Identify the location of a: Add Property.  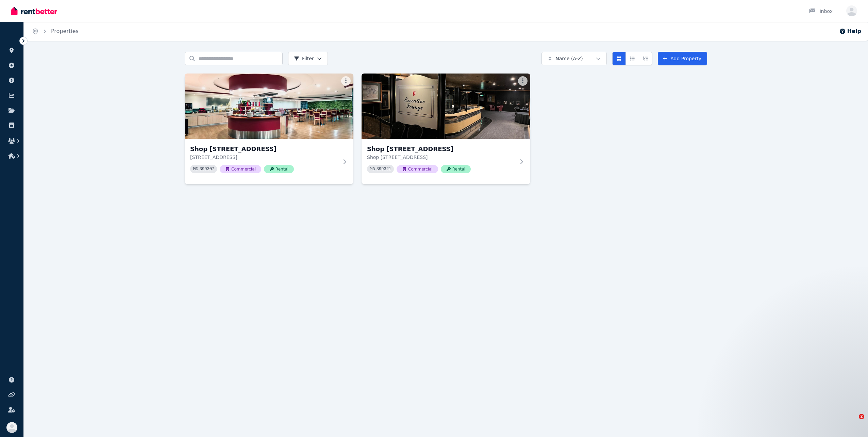
(682, 58).